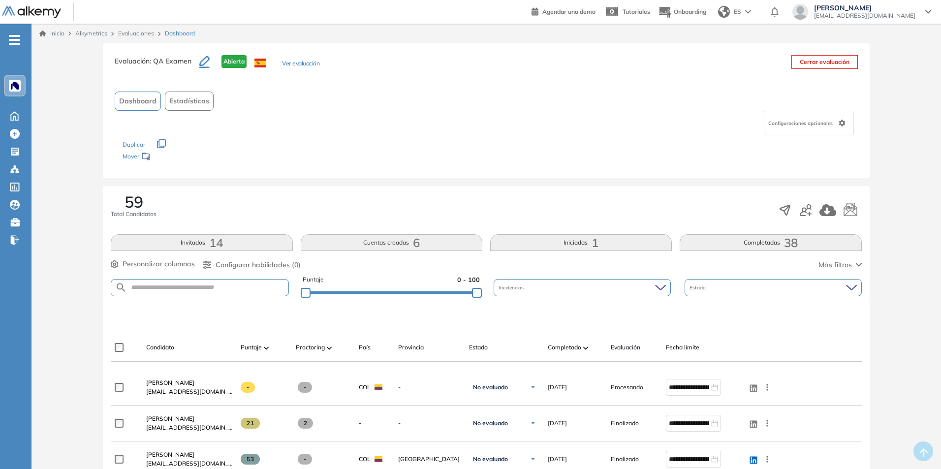  I want to click on img: arrow, so click(748, 12).